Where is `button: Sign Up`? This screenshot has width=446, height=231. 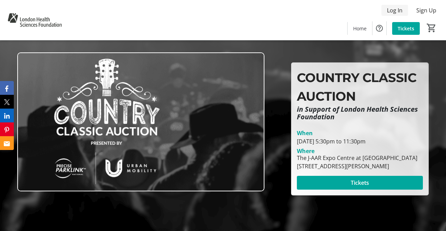 button: Sign Up is located at coordinates (426, 10).